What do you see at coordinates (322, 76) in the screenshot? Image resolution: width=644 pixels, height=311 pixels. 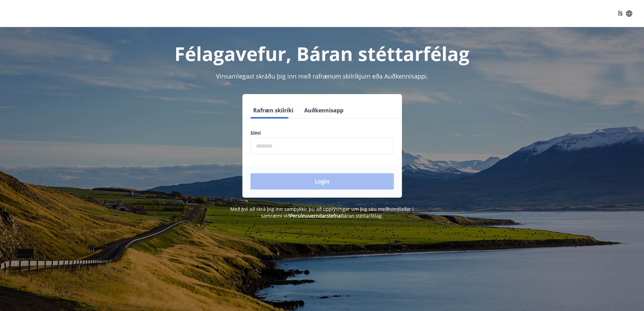 I see `span: Vinsamlegast skráðu þig inn með rafrænum skilríkjum eða Auðkennisappi.` at bounding box center [322, 76].